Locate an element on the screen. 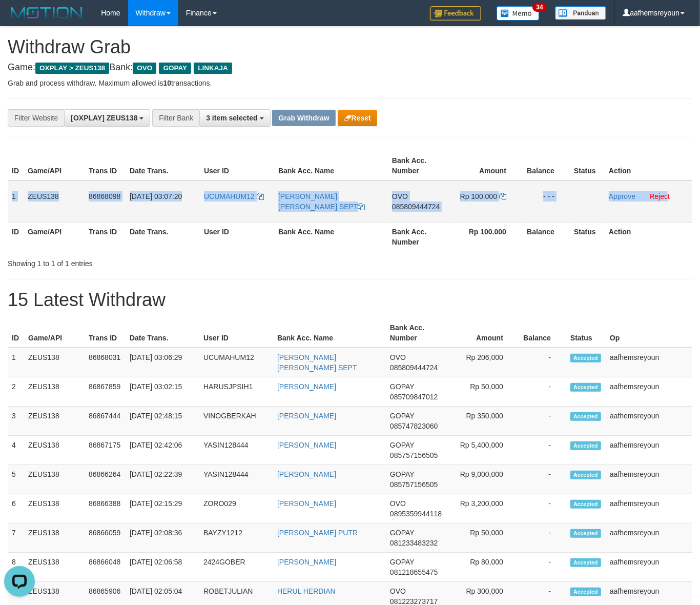 This screenshot has width=700, height=605. a: Copy 100000 to clipboard is located at coordinates (503, 197).